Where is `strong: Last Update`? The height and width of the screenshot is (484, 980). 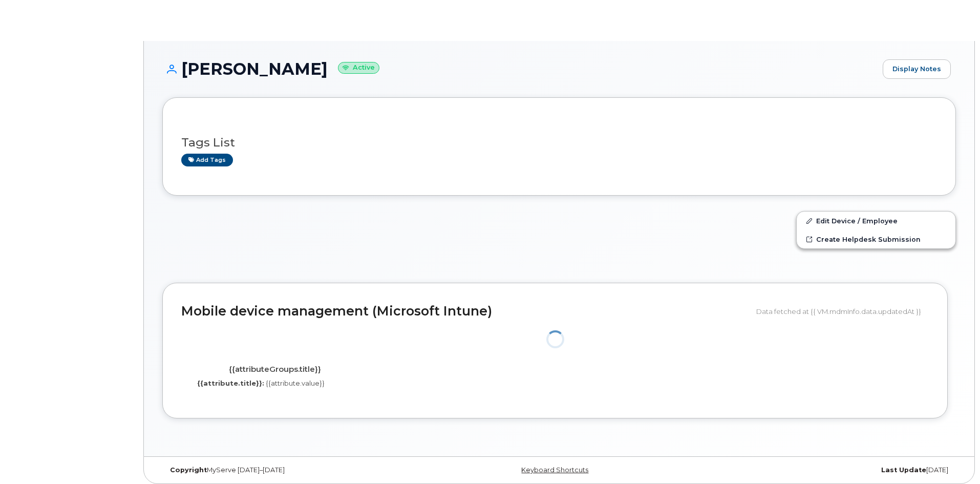
strong: Last Update is located at coordinates (903, 470).